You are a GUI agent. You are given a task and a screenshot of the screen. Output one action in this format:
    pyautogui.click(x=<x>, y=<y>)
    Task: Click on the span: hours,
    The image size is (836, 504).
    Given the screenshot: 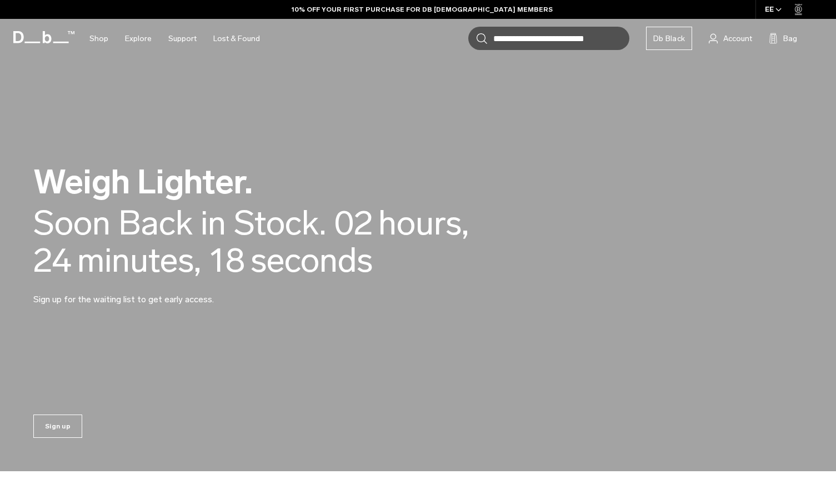 What is the action you would take?
    pyautogui.click(x=423, y=223)
    